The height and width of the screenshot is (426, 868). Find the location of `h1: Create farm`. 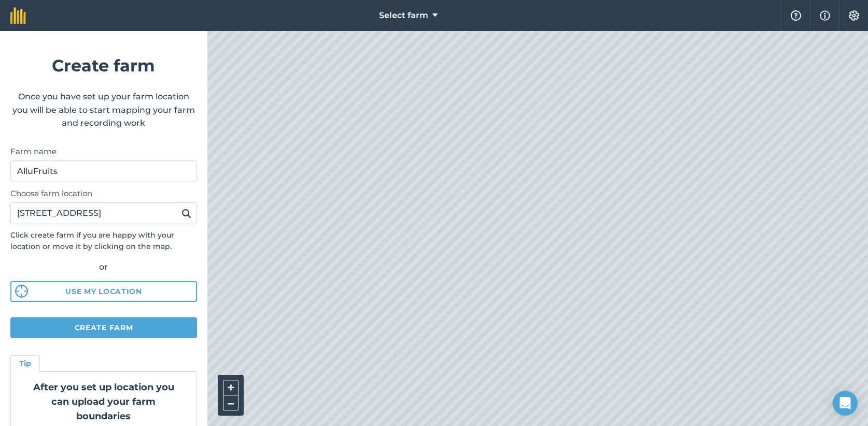

h1: Create farm is located at coordinates (103, 65).